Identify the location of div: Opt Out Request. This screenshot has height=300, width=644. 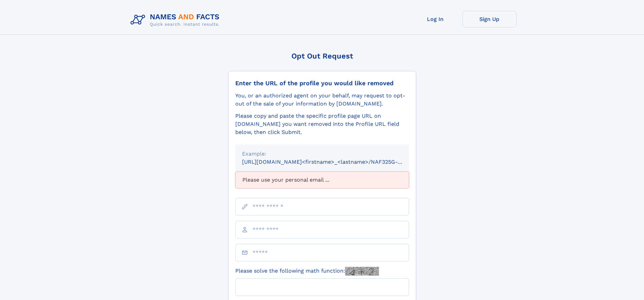
(322, 55).